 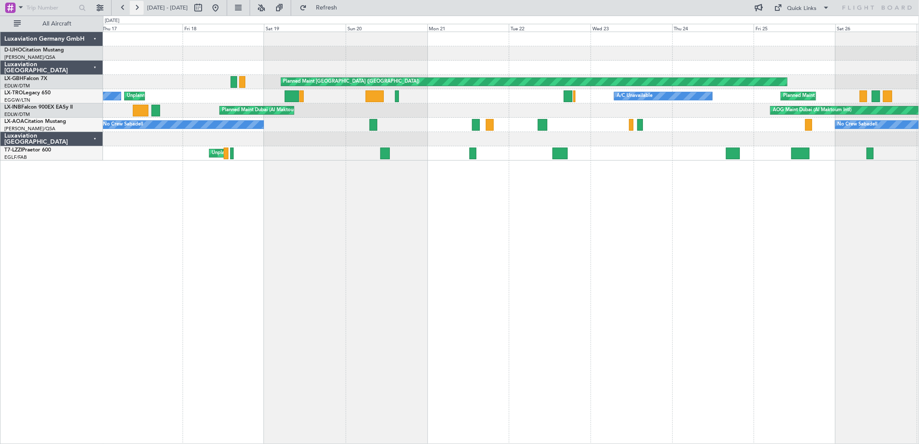 What do you see at coordinates (794, 28) in the screenshot?
I see `div: Fri 25` at bounding box center [794, 28].